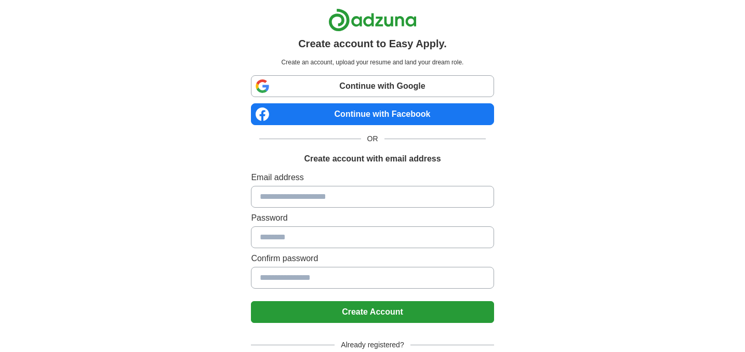  I want to click on p: Create an account, upload your resume and land your dream role., so click(372, 62).